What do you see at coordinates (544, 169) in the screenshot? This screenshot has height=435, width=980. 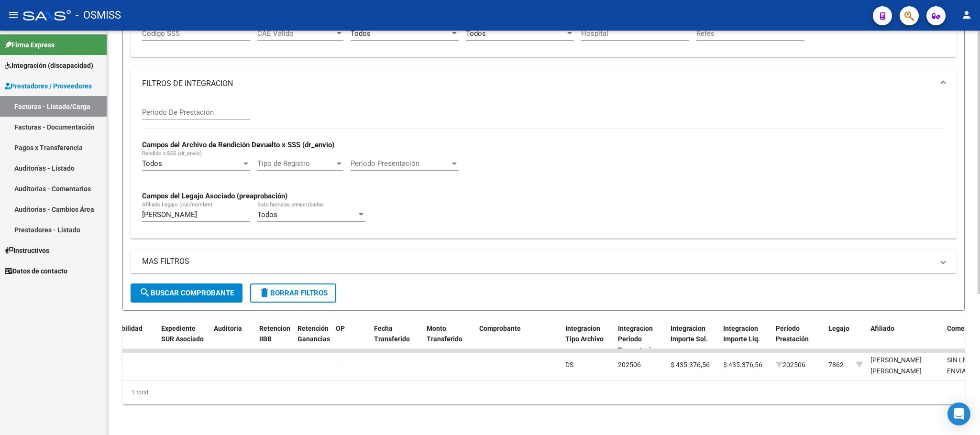 I see `div: FILTROS DE INTEGRACION` at bounding box center [544, 169].